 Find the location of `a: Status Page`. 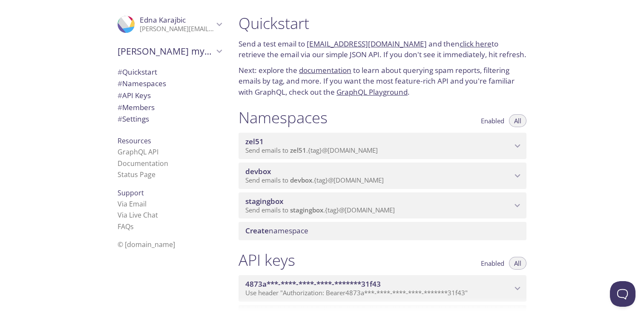

a: Status Page is located at coordinates (136, 174).